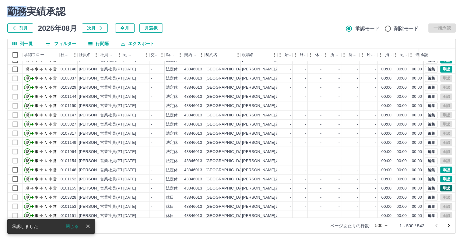 The image size is (463, 241). Describe the element at coordinates (303, 55) in the screenshot. I see `div: 終業` at that location.